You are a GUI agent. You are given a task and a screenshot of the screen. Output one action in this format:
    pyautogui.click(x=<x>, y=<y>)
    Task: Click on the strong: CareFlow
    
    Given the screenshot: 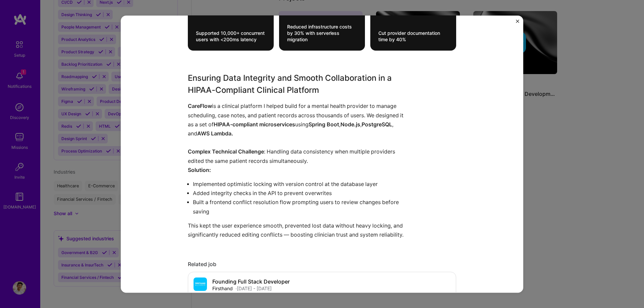 What is the action you would take?
    pyautogui.click(x=199, y=106)
    